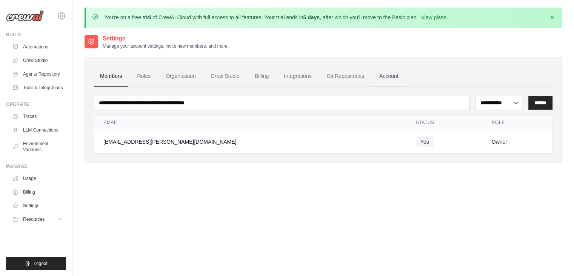 The height and width of the screenshot is (276, 574). Describe the element at coordinates (251, 122) in the screenshot. I see `th: Email` at that location.